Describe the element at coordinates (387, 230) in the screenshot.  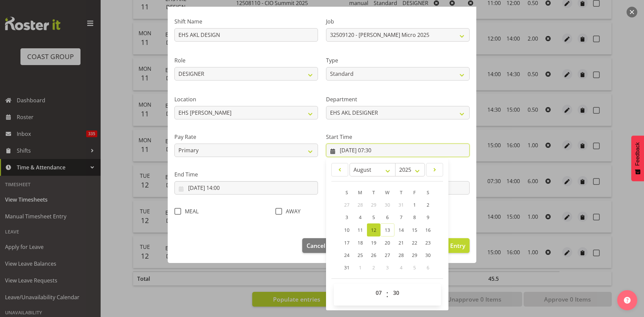
I see `span: 13` at that location.